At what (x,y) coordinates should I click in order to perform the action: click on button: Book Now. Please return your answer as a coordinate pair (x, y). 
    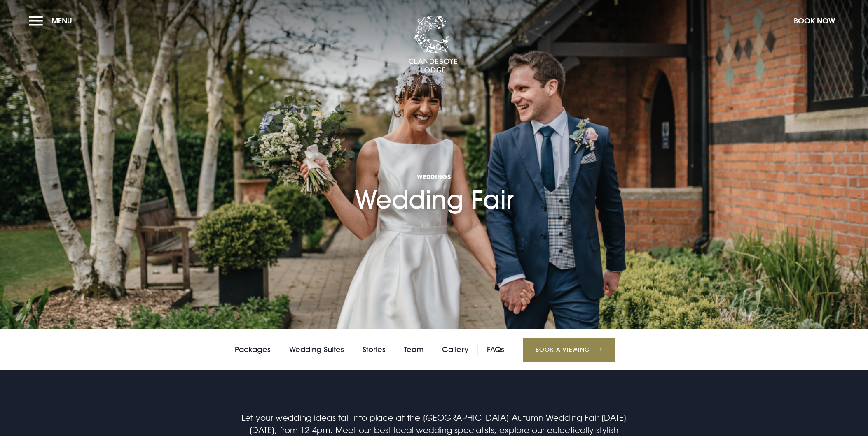
    Looking at the image, I should click on (814, 20).